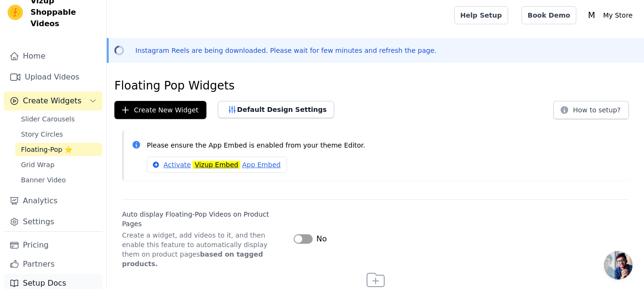 The height and width of the screenshot is (289, 644). What do you see at coordinates (38, 165) in the screenshot?
I see `span: Grid Wrap` at bounding box center [38, 165].